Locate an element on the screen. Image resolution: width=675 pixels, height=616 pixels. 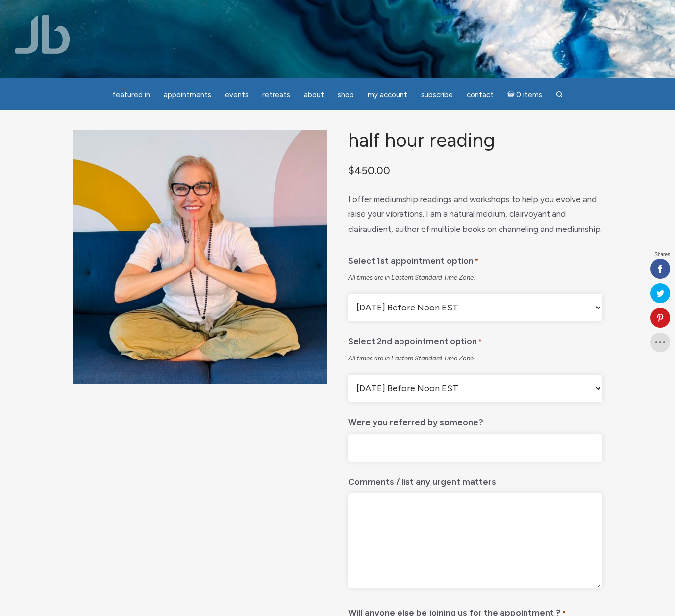
img: Jamie Butler. The Everyday Medium is located at coordinates (42, 35).